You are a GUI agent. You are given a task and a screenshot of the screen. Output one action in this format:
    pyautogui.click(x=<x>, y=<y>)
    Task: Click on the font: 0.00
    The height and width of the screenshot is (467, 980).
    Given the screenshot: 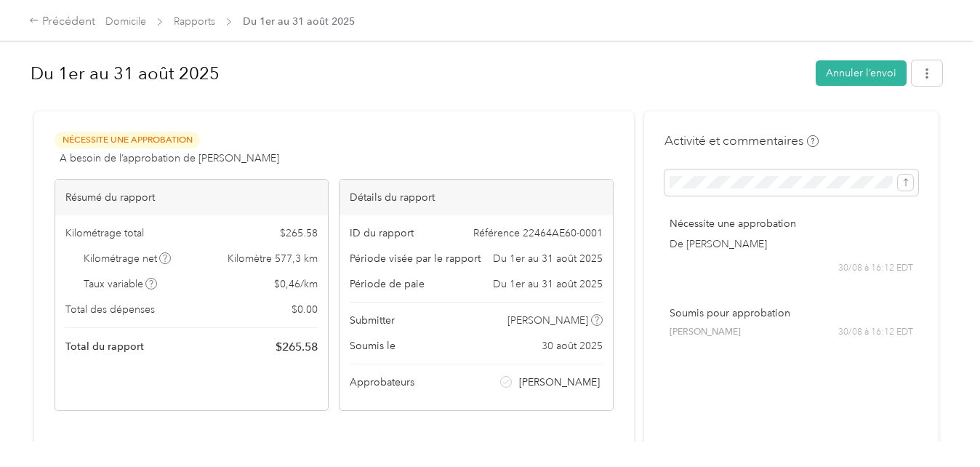 What is the action you would take?
    pyautogui.click(x=307, y=309)
    